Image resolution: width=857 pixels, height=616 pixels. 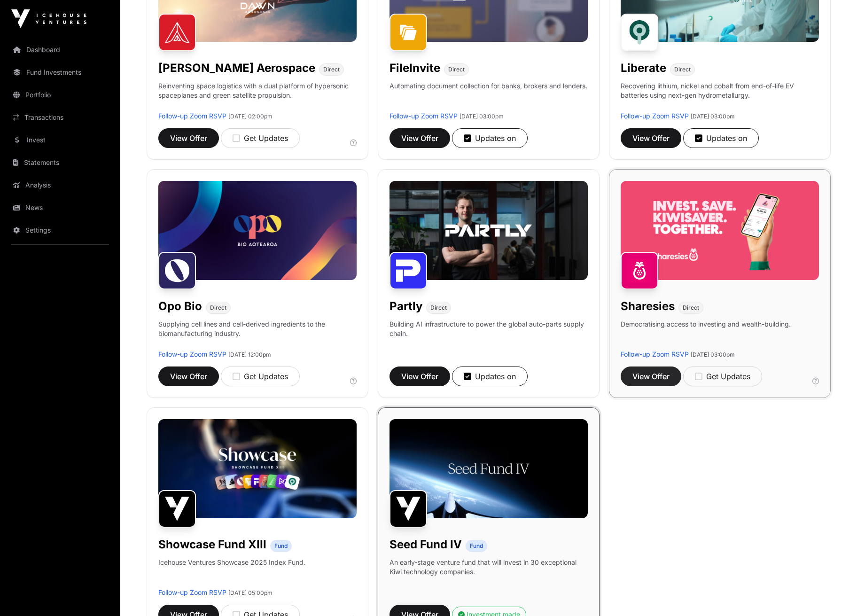 I want to click on img: Icehouse Ventures Logo, so click(x=49, y=19).